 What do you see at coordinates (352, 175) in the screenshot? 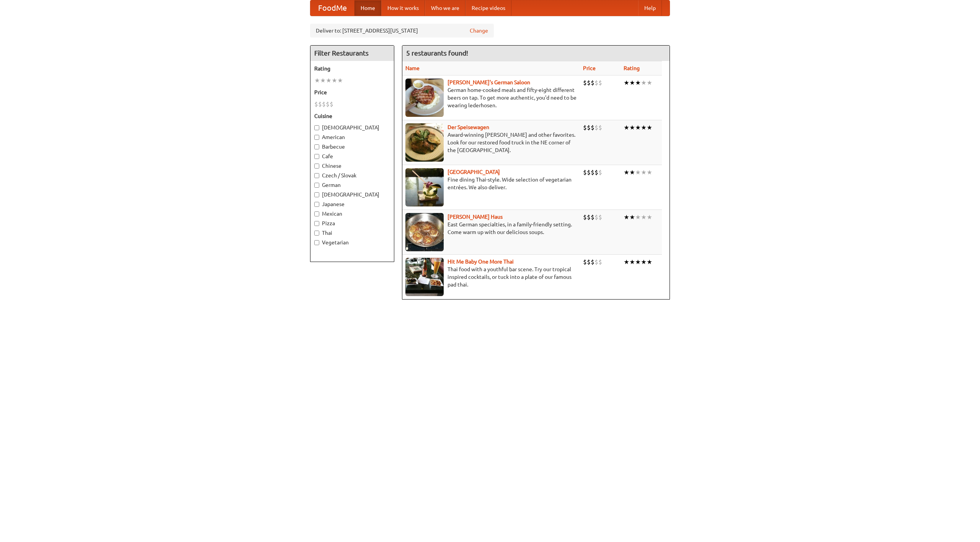
I see `label: Czech / Slovak` at bounding box center [352, 175].